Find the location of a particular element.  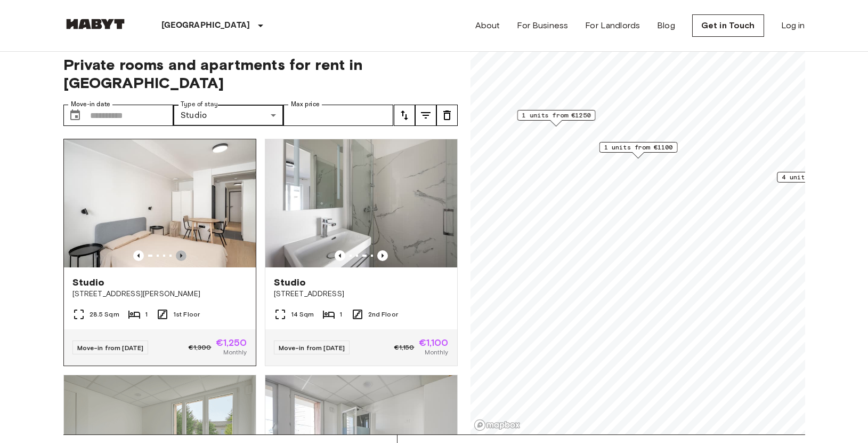

span: 14 Sqm is located at coordinates (302, 314).